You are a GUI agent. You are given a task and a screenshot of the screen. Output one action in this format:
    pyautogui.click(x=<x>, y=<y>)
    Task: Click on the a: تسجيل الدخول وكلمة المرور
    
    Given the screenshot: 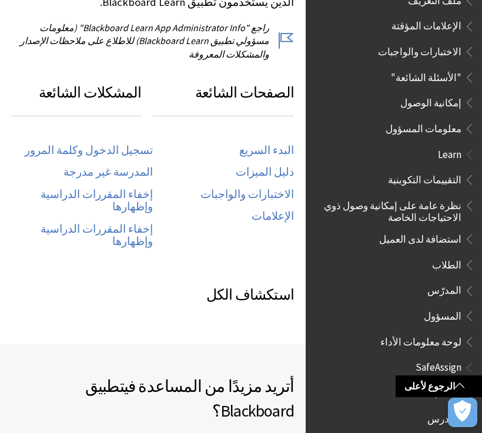 What is the action you would take?
    pyautogui.click(x=89, y=150)
    